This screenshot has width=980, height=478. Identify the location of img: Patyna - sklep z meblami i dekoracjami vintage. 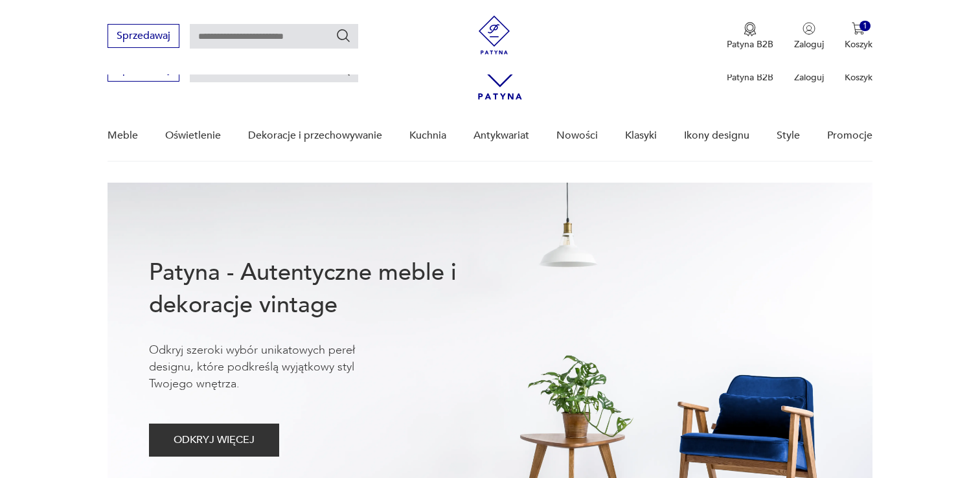
(494, 35).